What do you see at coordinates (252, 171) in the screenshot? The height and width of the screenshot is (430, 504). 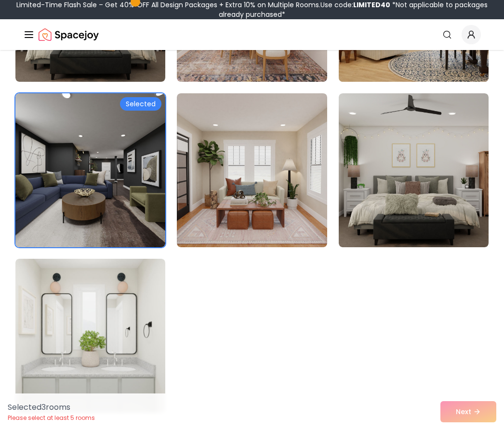 I see `img: Room room-98` at bounding box center [252, 171].